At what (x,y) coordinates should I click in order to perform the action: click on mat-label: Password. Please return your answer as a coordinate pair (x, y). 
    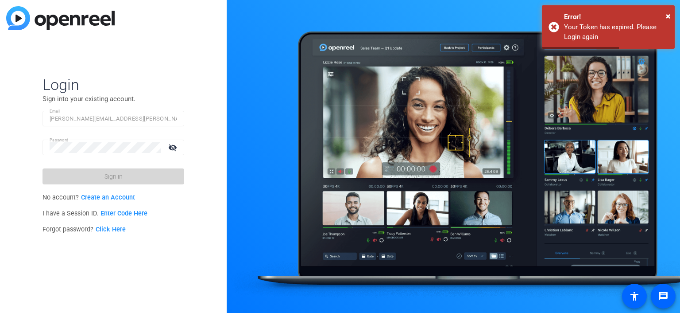
    Looking at the image, I should click on (59, 139).